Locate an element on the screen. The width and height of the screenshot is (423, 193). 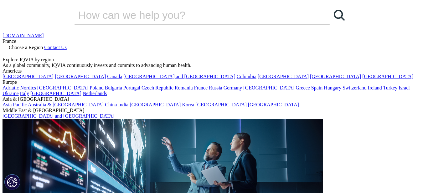
span: Choose a Region is located at coordinates (26, 47).